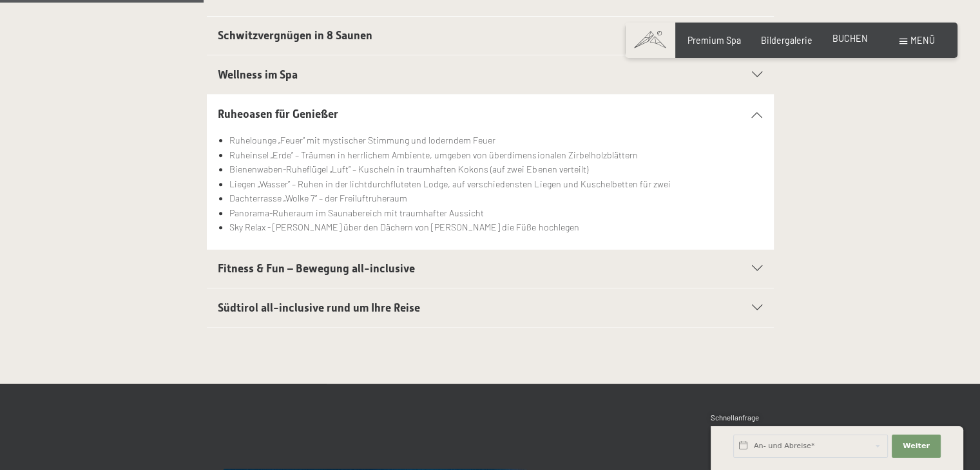 This screenshot has width=980, height=470. I want to click on span: Bildergalerie, so click(787, 40).